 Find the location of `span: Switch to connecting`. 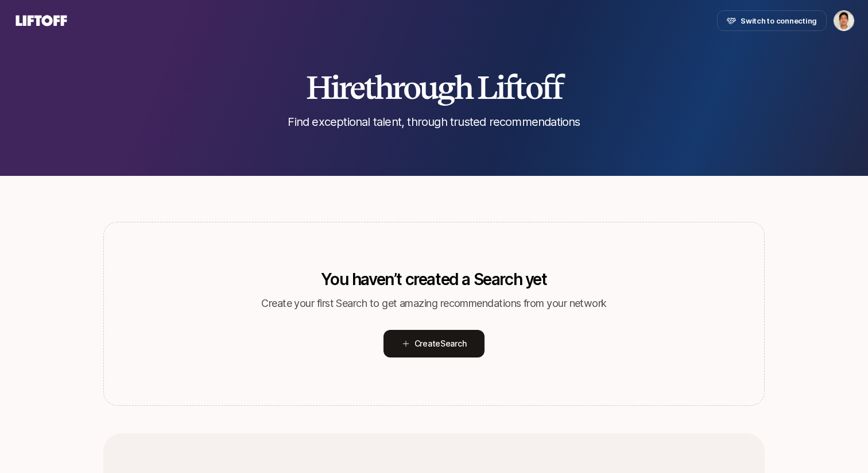

span: Switch to connecting is located at coordinates (779, 21).